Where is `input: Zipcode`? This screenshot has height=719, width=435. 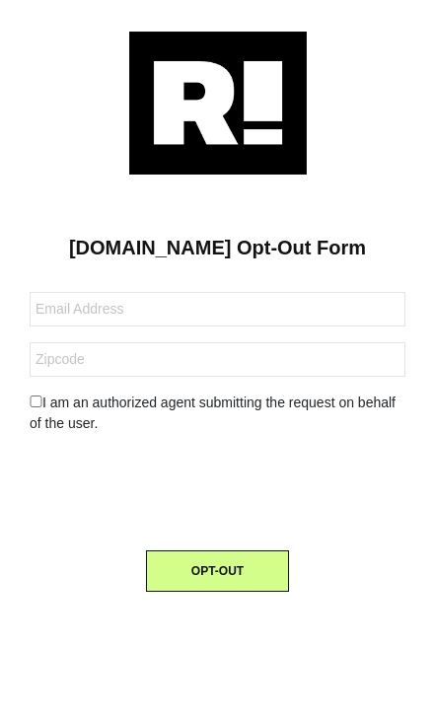
input: Zipcode is located at coordinates (217, 359).